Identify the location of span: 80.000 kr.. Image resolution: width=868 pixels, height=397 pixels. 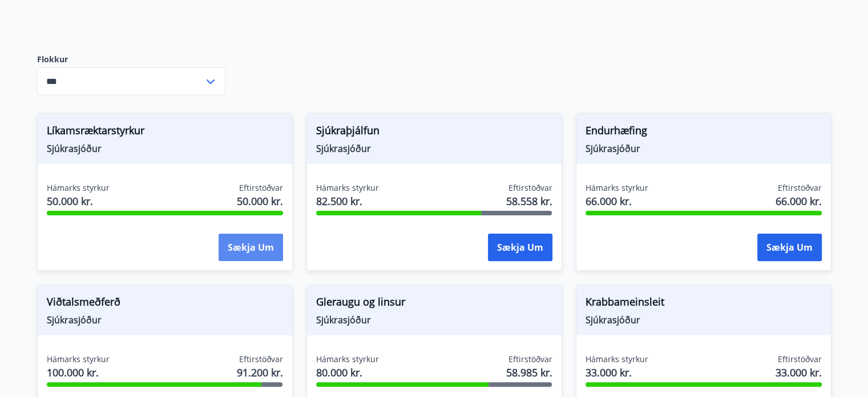
(347, 373).